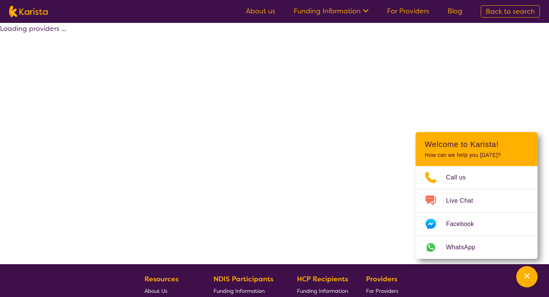 The image size is (549, 297). What do you see at coordinates (156, 290) in the screenshot?
I see `span: About Us` at bounding box center [156, 290].